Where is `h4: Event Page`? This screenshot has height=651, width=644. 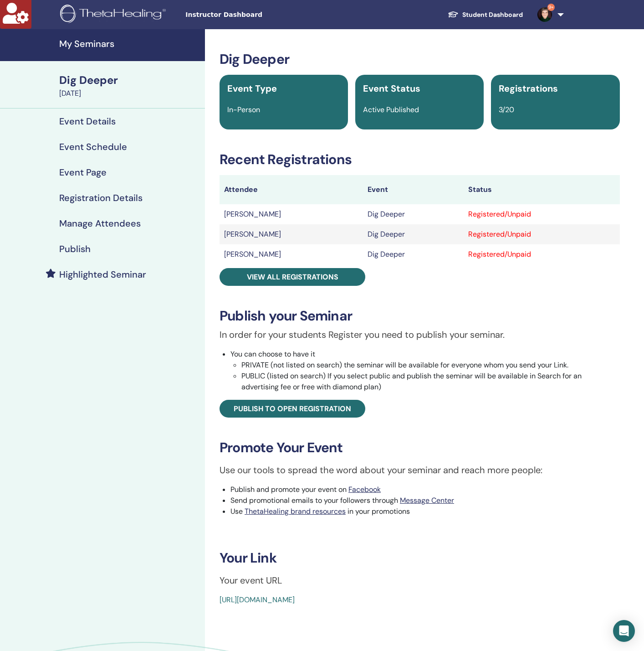
h4: Event Page is located at coordinates (83, 172).